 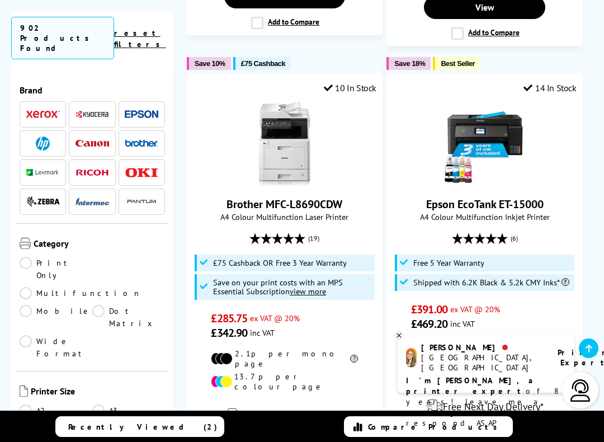 I want to click on img: Category, so click(x=25, y=243).